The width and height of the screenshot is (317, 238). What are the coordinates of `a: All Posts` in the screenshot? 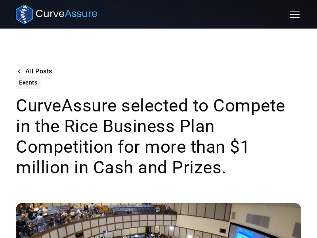 It's located at (34, 71).